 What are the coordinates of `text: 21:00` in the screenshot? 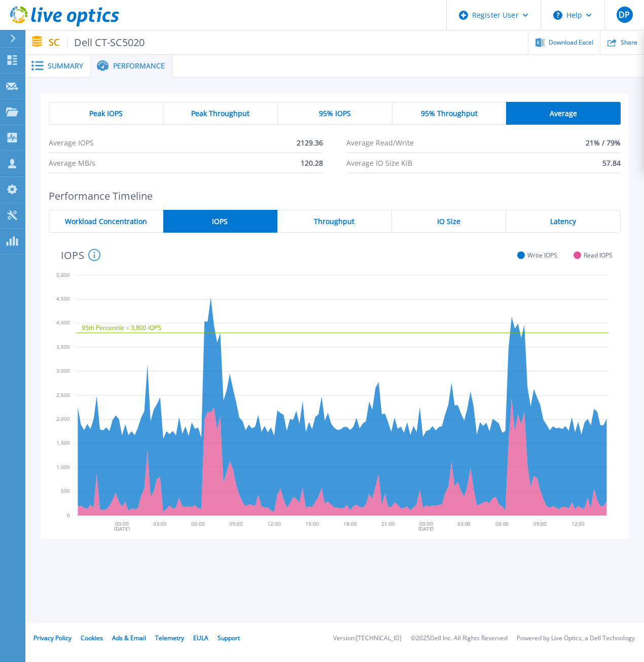 It's located at (393, 523).